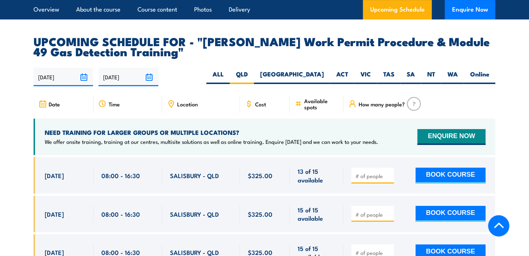  Describe the element at coordinates (114, 104) in the screenshot. I see `span: Time` at that location.